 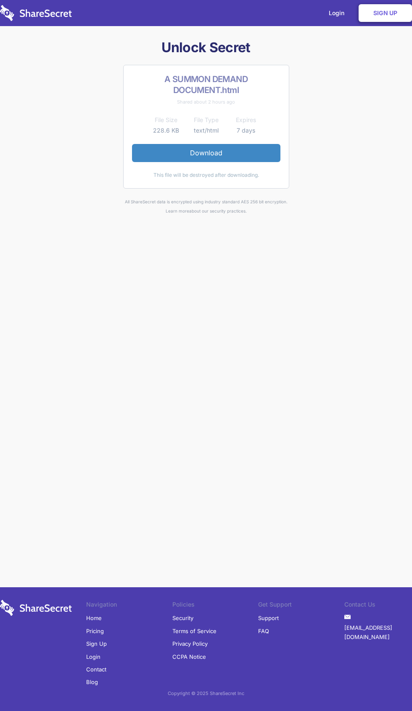 What do you see at coordinates (166, 130) in the screenshot?
I see `td: 228.6 KB` at bounding box center [166, 130].